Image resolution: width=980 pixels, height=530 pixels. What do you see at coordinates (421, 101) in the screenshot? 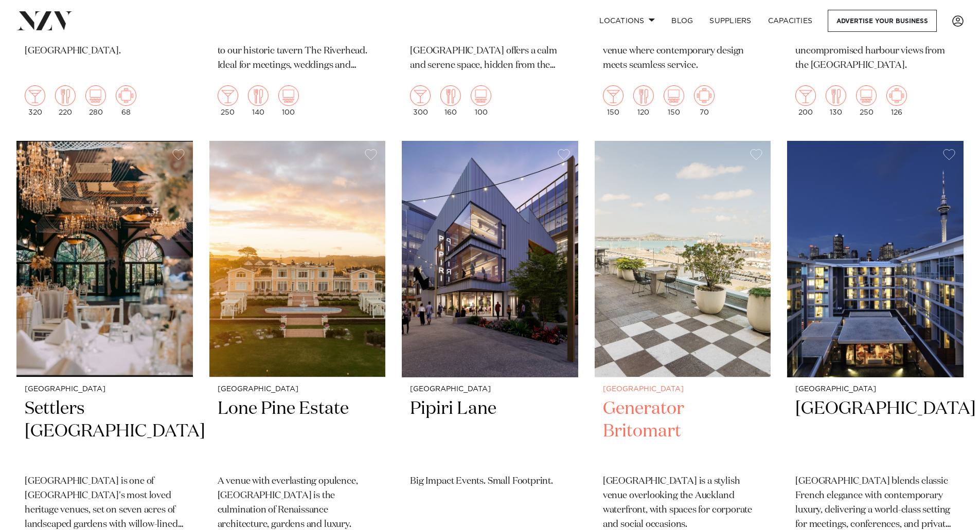
I see `div: 300` at bounding box center [421, 101].